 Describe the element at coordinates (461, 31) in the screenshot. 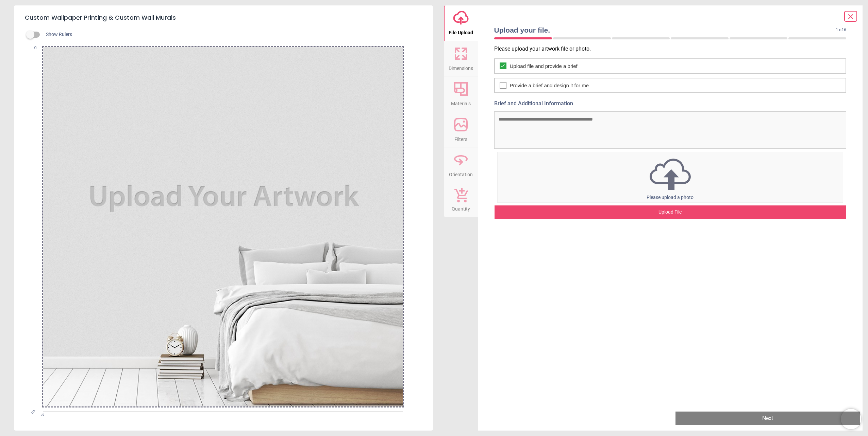

I see `span: File Upload` at that location.